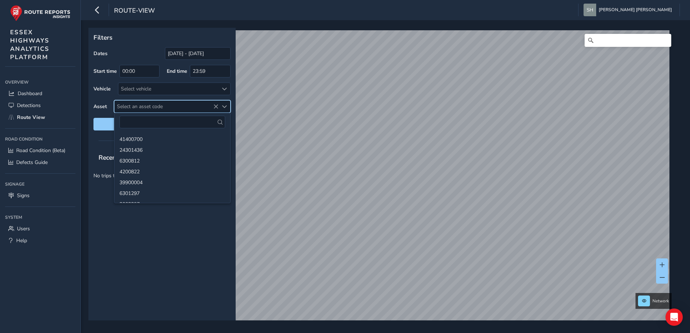 The image size is (690, 333). Describe the element at coordinates (224, 106) in the screenshot. I see `div: Select an asset code` at that location.